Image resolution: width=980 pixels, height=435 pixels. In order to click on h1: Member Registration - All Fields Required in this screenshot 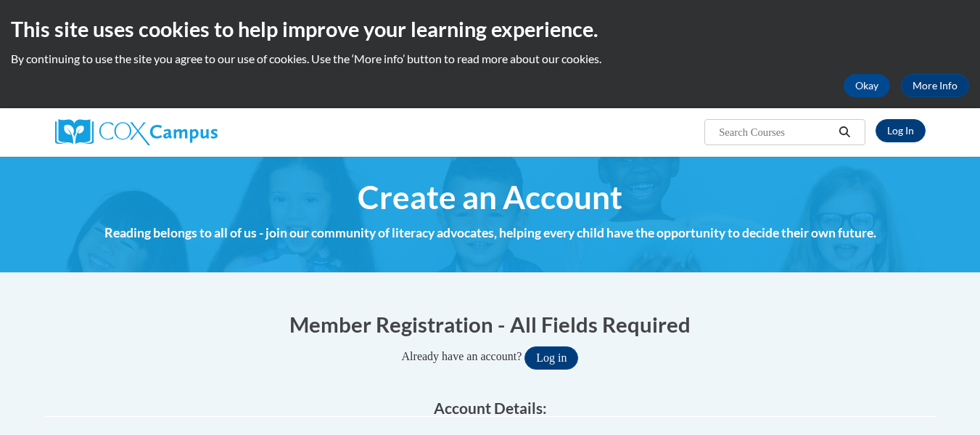, I will do `click(490, 324)`.